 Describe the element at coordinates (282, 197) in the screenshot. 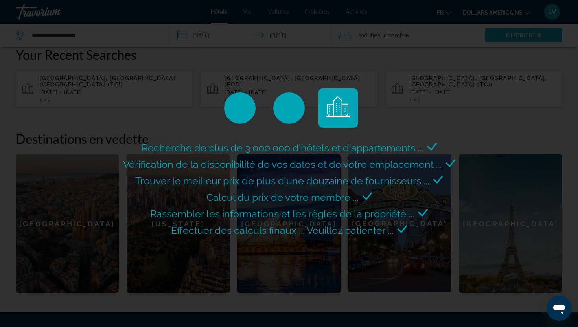

I see `span: Calcul du prix de votre membre ...` at that location.